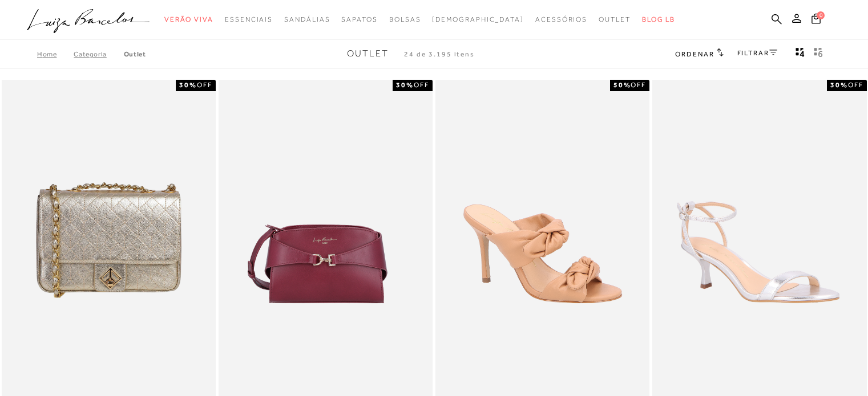 The width and height of the screenshot is (868, 396). Describe the element at coordinates (307, 20) in the screenshot. I see `span: Sandálias` at that location.